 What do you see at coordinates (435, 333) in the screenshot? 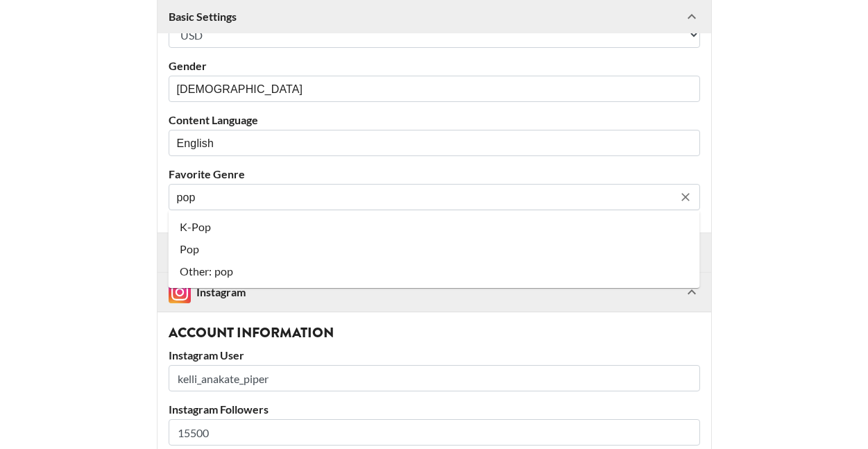
I see `h3: Account Information` at bounding box center [435, 333].